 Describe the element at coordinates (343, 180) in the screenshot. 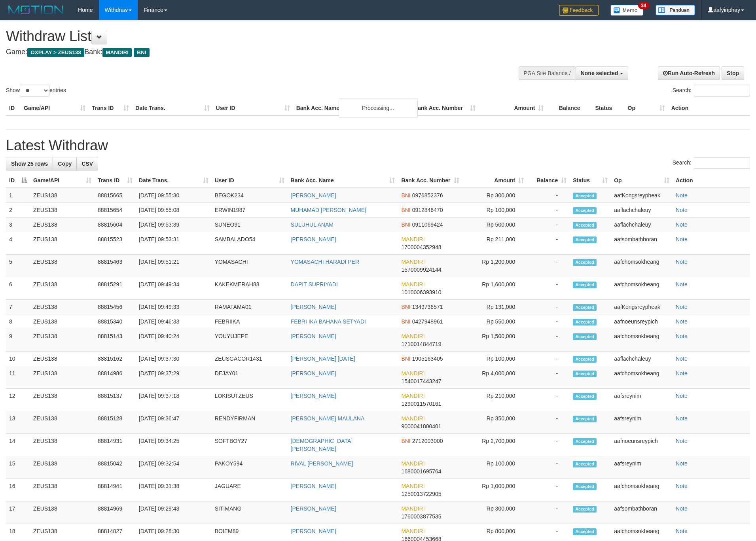

I see `th: Bank Acc. Name: activate to sort column ascending` at that location.